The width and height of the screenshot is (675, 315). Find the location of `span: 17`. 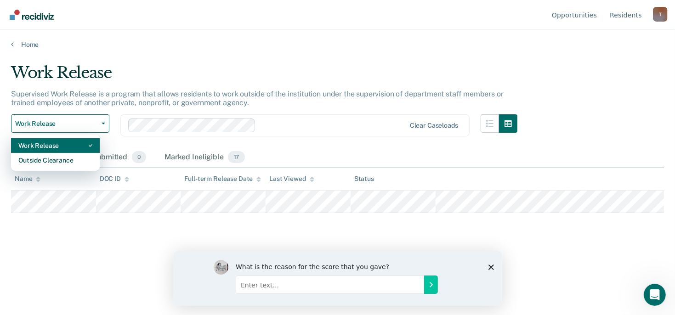

span: 17 is located at coordinates (236, 157).